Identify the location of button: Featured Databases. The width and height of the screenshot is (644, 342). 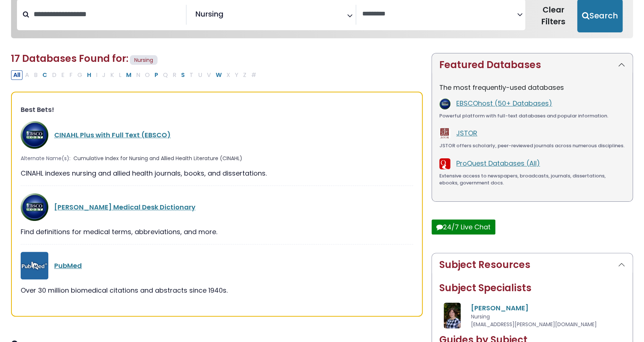
(532, 65).